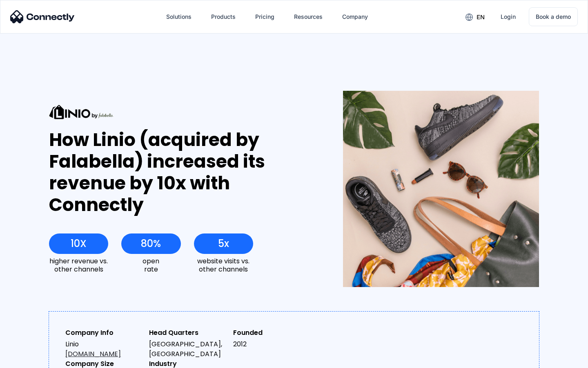 The image size is (588, 368). Describe the element at coordinates (264, 17) in the screenshot. I see `a: Pricing` at that location.